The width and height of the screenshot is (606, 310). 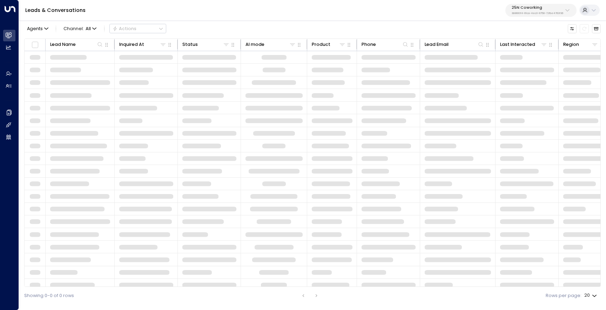 What do you see at coordinates (35, 29) in the screenshot?
I see `span: Agents` at bounding box center [35, 29].